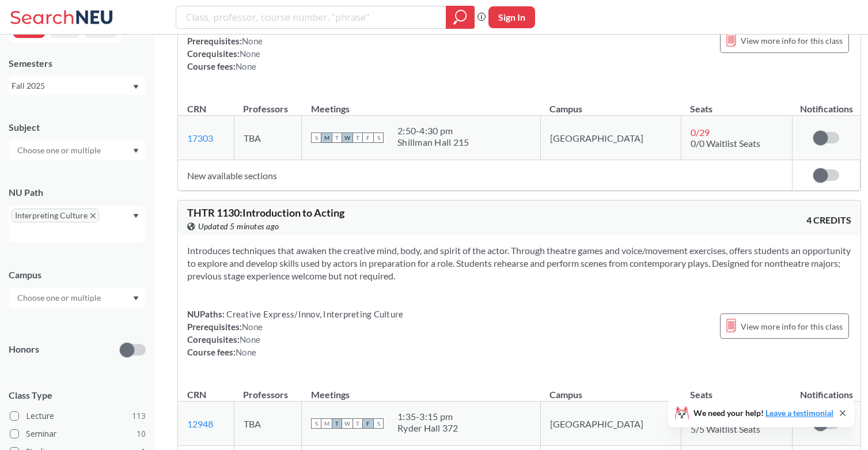  What do you see at coordinates (141, 434) in the screenshot?
I see `span: 10` at bounding box center [141, 434].